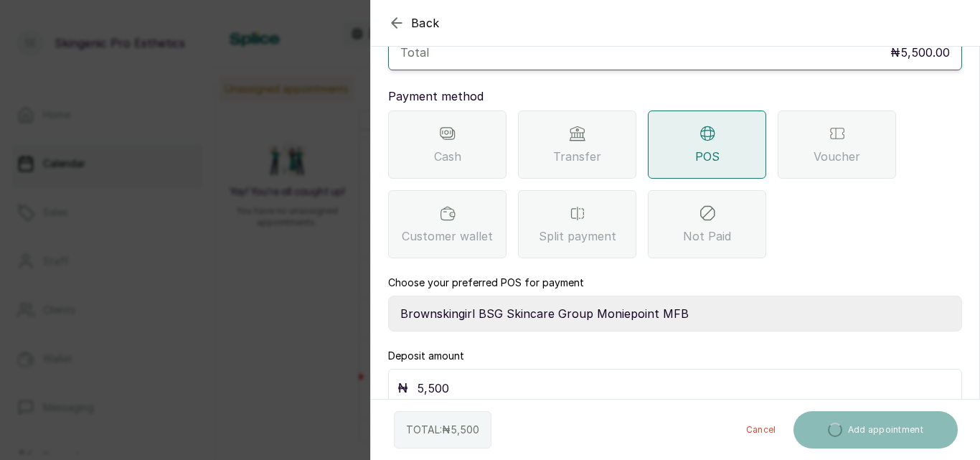 The width and height of the screenshot is (980, 460). Describe the element at coordinates (836, 157) in the screenshot. I see `span: Voucher` at that location.